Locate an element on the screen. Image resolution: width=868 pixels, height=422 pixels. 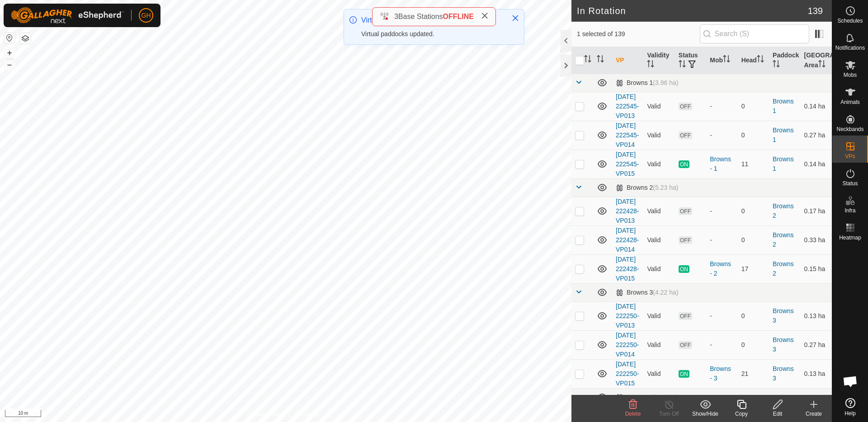
span: GH is located at coordinates (146, 15).